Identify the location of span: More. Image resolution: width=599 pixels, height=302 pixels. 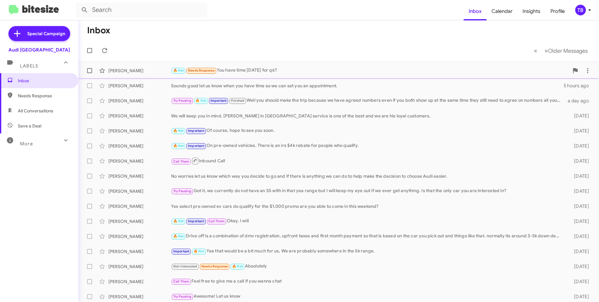
(26, 144).